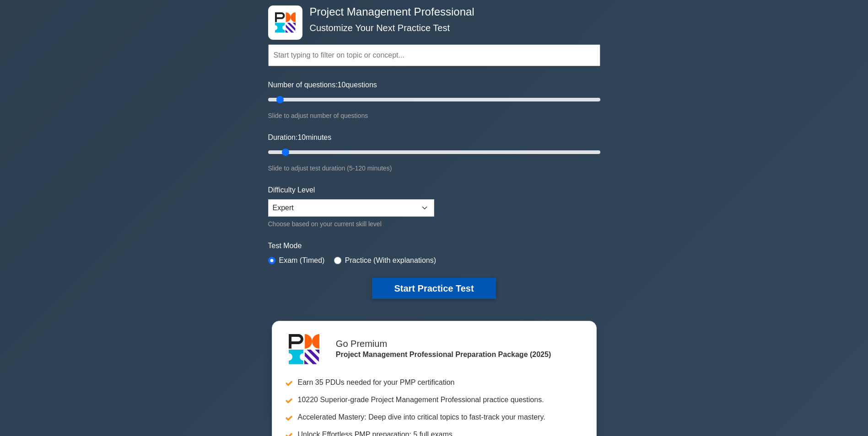  I want to click on input: Start typing to filter on topic or concept..., so click(435, 55).